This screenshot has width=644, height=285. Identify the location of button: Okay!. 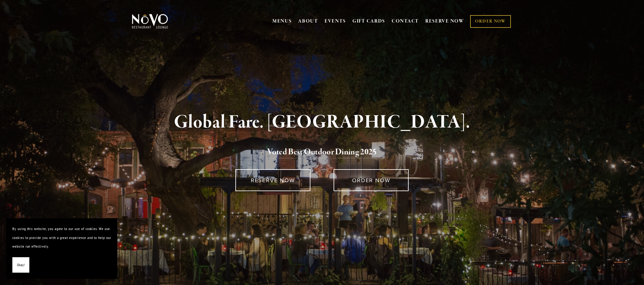
(21, 265).